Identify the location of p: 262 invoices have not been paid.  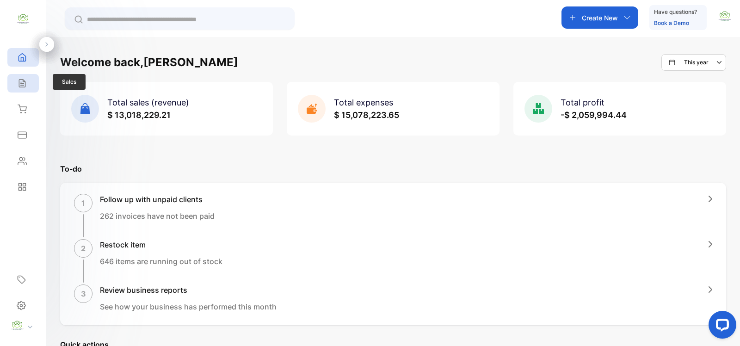
(157, 216).